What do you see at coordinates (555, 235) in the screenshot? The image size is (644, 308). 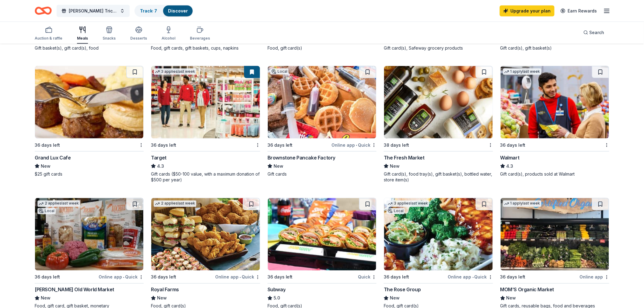 I see `img: Image for MOM'S Organic Market` at bounding box center [555, 235].